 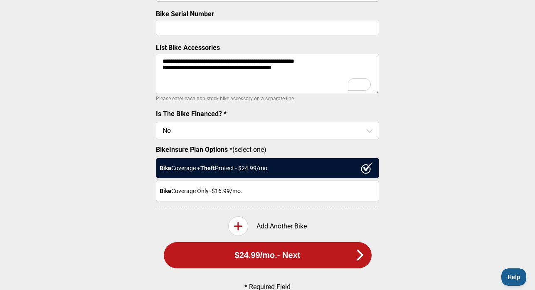 I want to click on div: Coverage + Protect - $ 24.99 /mo., so click(x=267, y=168).